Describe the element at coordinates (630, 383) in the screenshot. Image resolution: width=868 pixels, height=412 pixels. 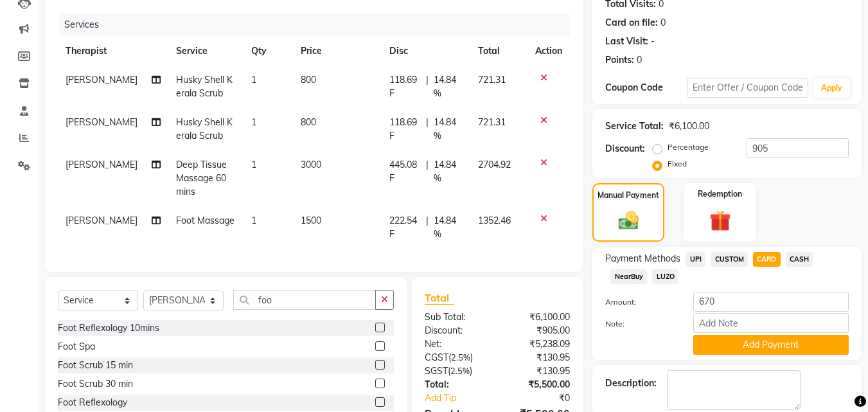
I see `div: Description:` at that location.